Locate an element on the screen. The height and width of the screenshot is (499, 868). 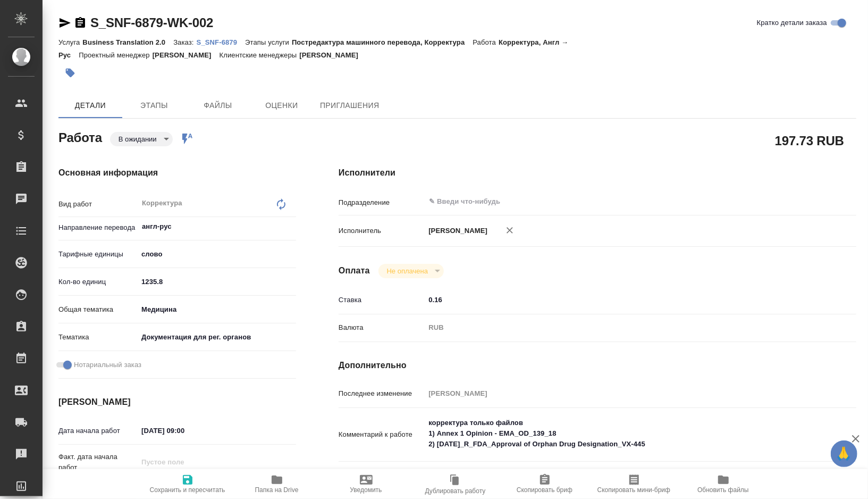
div: слово is located at coordinates (217, 254).